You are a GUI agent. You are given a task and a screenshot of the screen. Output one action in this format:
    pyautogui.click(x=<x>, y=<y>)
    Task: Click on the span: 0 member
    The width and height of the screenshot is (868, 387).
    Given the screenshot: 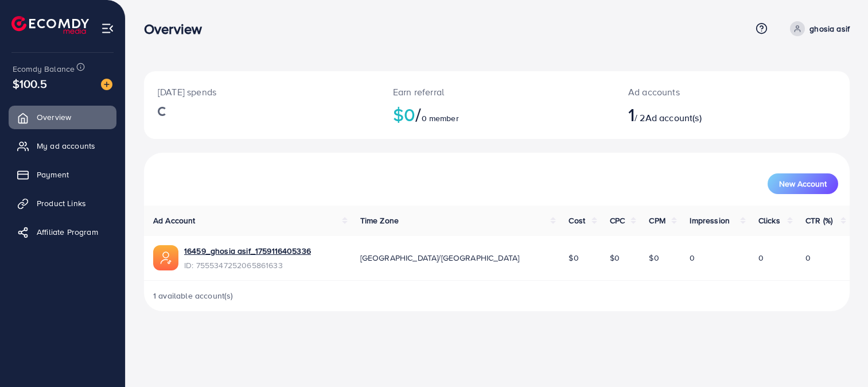 What is the action you would take?
    pyautogui.click(x=440, y=118)
    